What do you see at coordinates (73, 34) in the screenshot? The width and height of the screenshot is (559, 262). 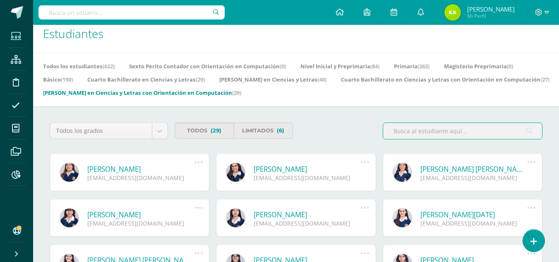 I see `span: Estudiantes` at bounding box center [73, 34].